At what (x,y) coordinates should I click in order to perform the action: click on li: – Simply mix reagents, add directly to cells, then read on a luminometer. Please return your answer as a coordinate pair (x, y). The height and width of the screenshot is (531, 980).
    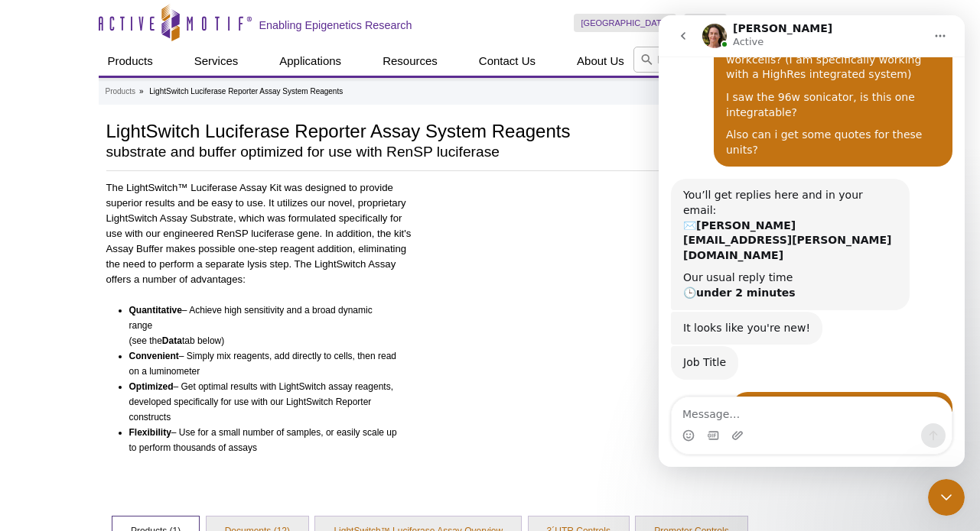
    Looking at the image, I should click on (263, 364).